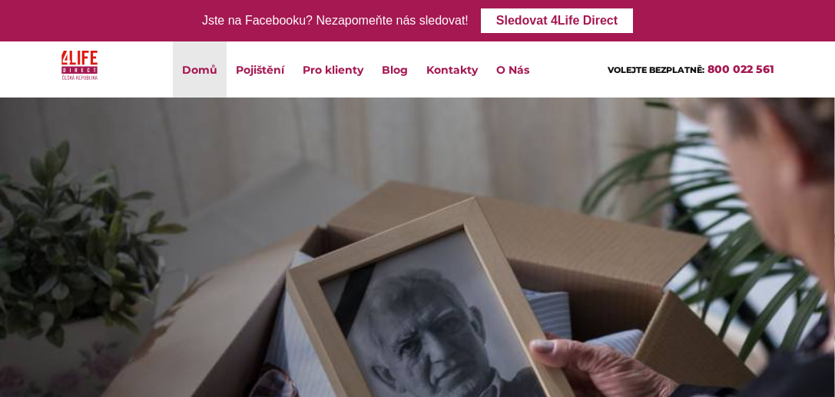 The height and width of the screenshot is (397, 835). I want to click on a: 800 022 561, so click(740, 69).